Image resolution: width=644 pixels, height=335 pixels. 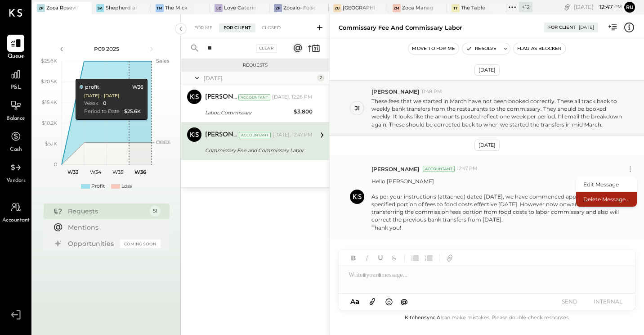 What do you see at coordinates (630, 7) in the screenshot?
I see `button: Ru` at bounding box center [630, 7].